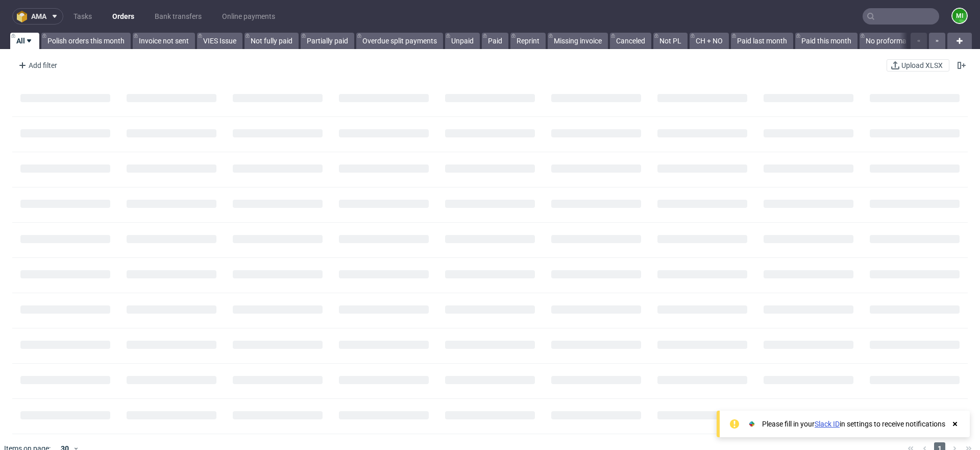 This screenshot has width=980, height=450. I want to click on a: Not PL, so click(670, 41).